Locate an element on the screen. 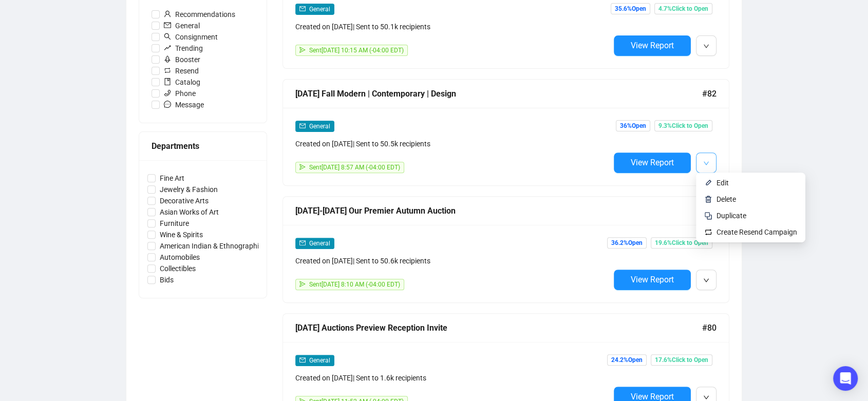  span: Asian Works of Art is located at coordinates (189, 212).